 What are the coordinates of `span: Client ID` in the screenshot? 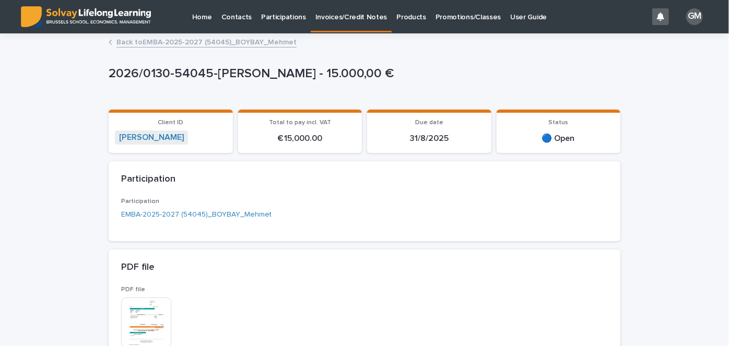 It's located at (170, 123).